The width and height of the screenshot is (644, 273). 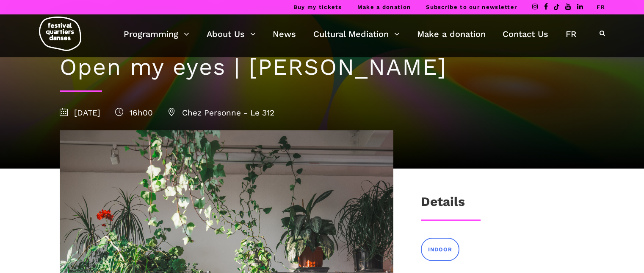 What do you see at coordinates (221, 112) in the screenshot?
I see `span: Chez Personne - Le 312` at bounding box center [221, 112].